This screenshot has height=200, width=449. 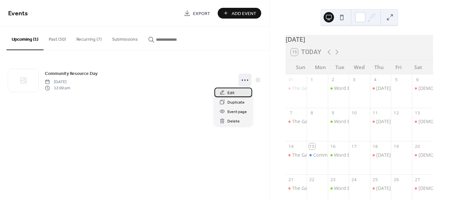 I want to click on div: 17, so click(x=354, y=146).